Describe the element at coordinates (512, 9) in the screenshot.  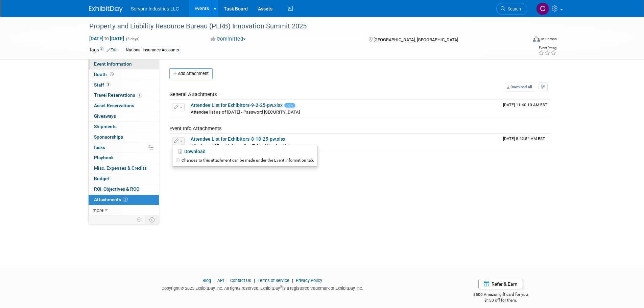
I see `a: Search` at that location.